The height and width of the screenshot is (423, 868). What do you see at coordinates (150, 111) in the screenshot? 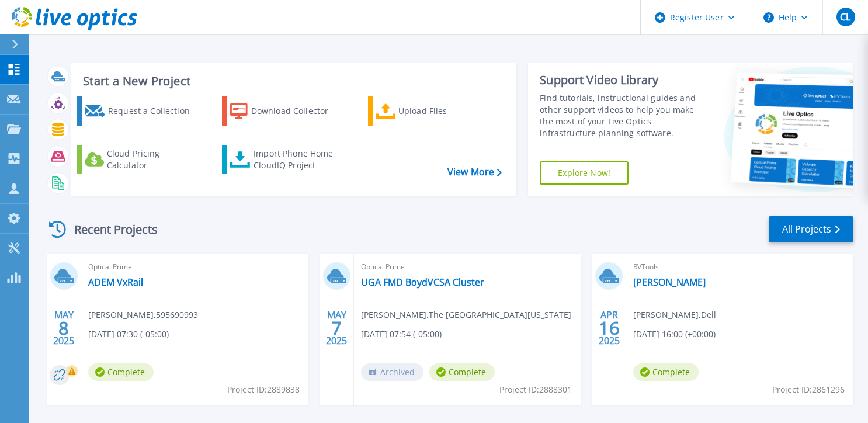
I see `div: Request a Collection` at bounding box center [150, 111].